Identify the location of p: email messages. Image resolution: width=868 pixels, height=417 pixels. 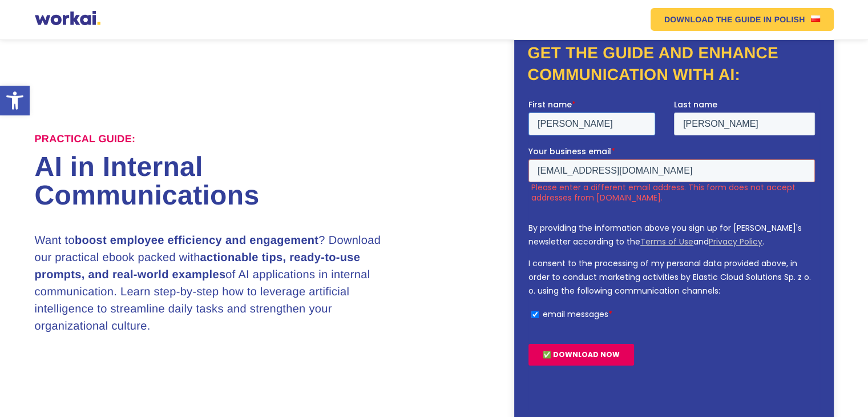
(47, 215).